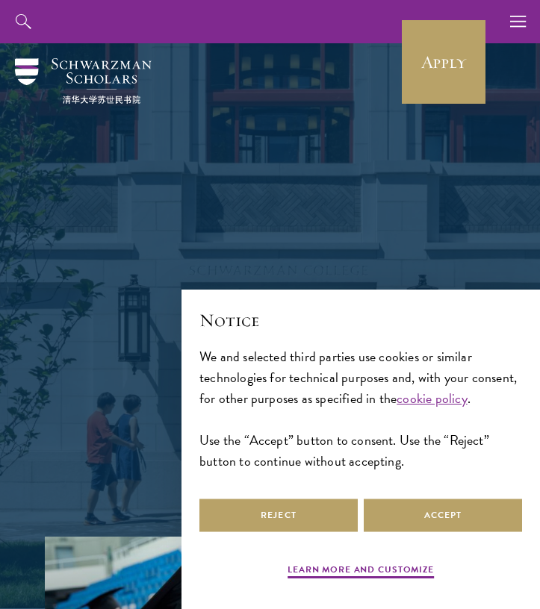 This screenshot has height=609, width=540. I want to click on button: Reject, so click(279, 515).